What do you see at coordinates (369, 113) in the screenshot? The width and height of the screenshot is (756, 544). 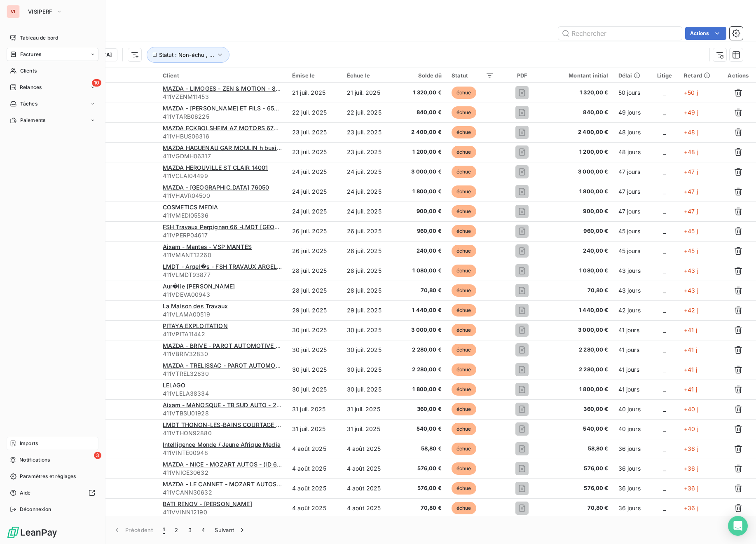 I see `td: 22 juil. 2025` at bounding box center [369, 113].